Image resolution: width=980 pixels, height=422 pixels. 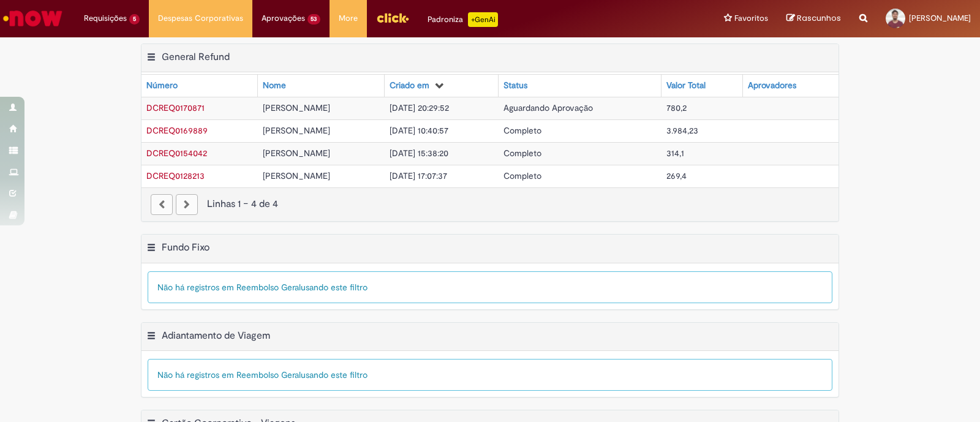 What do you see at coordinates (675, 153) in the screenshot?
I see `span: 314,1` at bounding box center [675, 153].